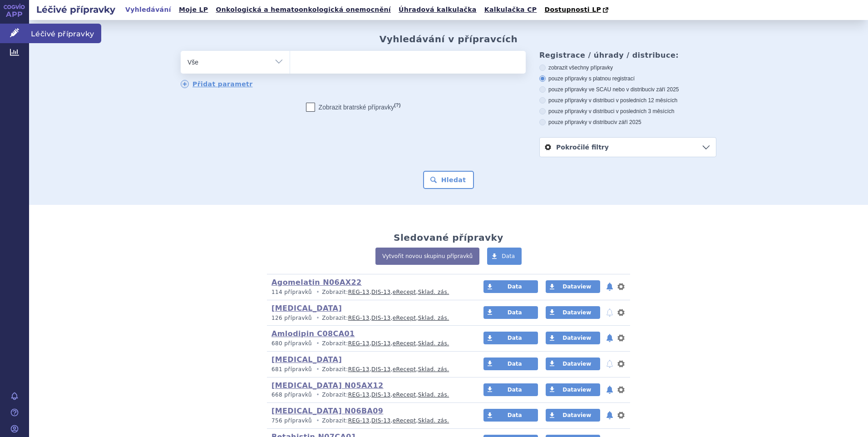 The width and height of the screenshot is (868, 437). I want to click on a: Amlodipin C08CA01, so click(313, 333).